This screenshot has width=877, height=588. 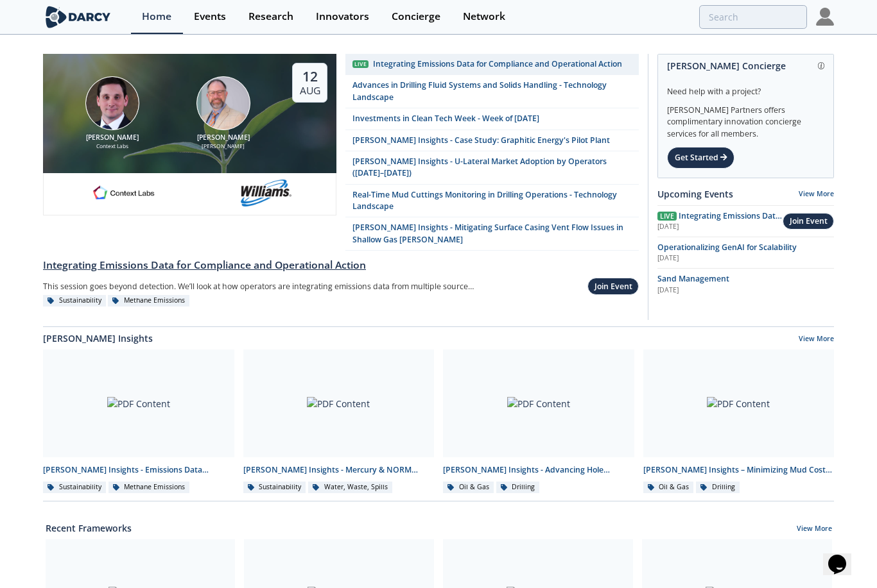 I want to click on div: Network, so click(x=484, y=16).